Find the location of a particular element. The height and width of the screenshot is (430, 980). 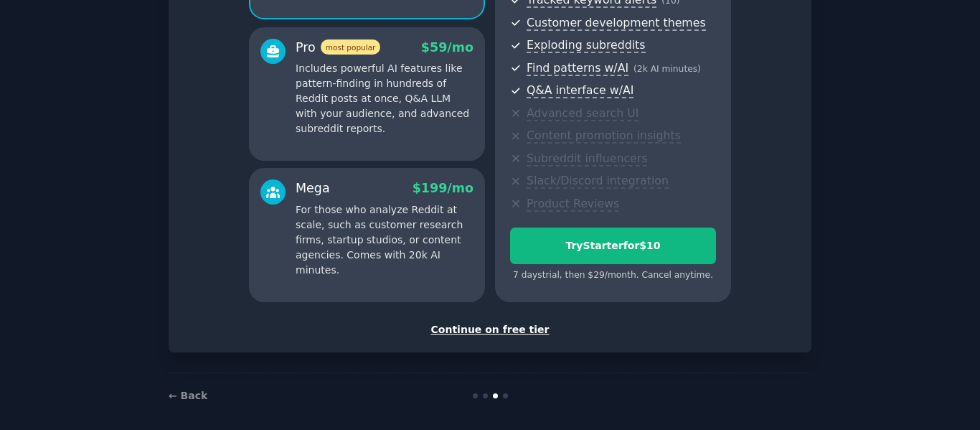

button: TryStarterfor$10 is located at coordinates (613, 246).